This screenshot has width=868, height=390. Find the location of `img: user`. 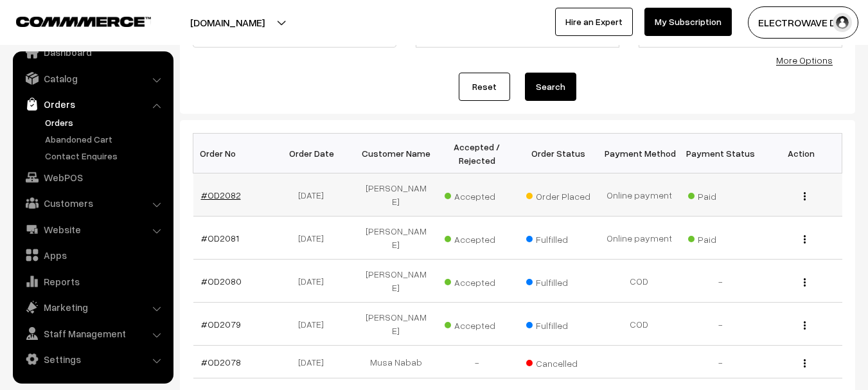

img: user is located at coordinates (842, 23).